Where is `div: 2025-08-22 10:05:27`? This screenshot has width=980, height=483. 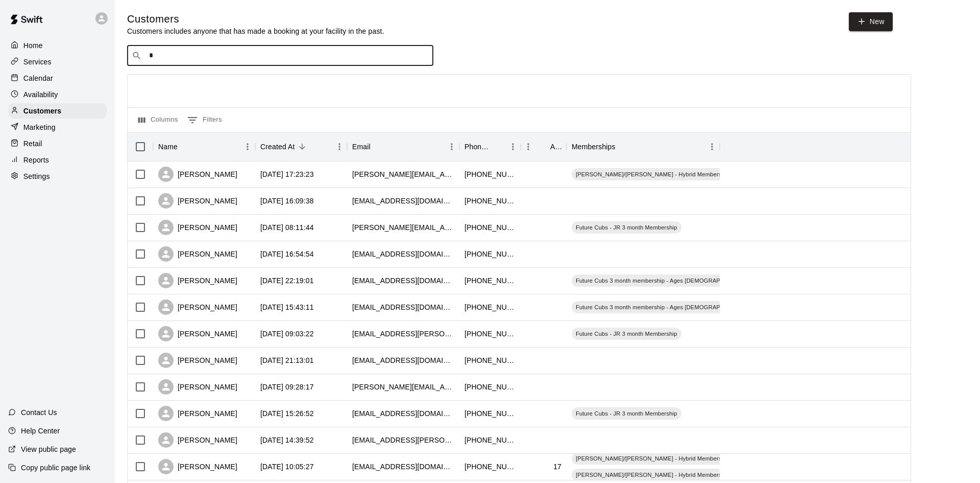
div: 2025-08-22 10:05:27 is located at coordinates (287, 467).